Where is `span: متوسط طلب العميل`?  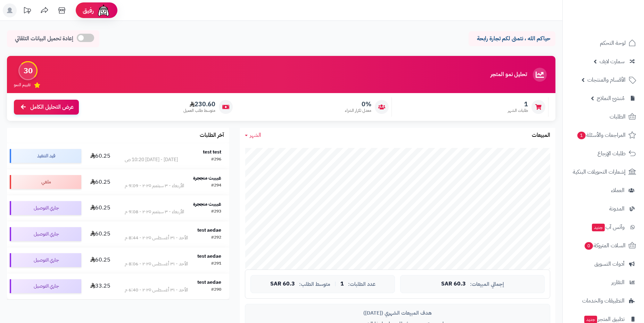 span: متوسط طلب العميل is located at coordinates (199, 110).